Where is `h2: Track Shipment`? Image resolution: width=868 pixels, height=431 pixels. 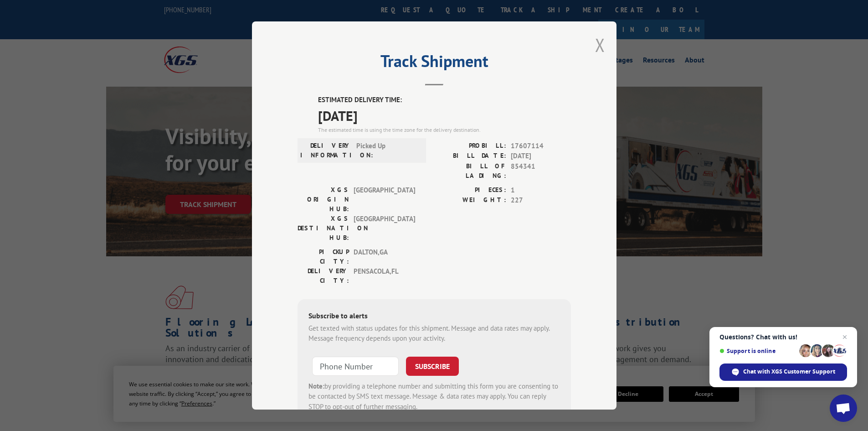
h2: Track Shipment is located at coordinates (434, 63).